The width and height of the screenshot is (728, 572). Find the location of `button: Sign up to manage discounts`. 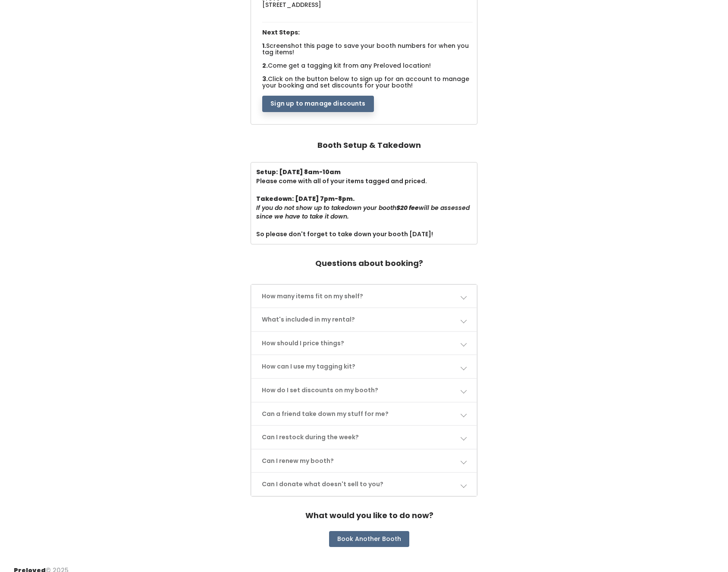

button: Sign up to manage discounts is located at coordinates (318, 104).